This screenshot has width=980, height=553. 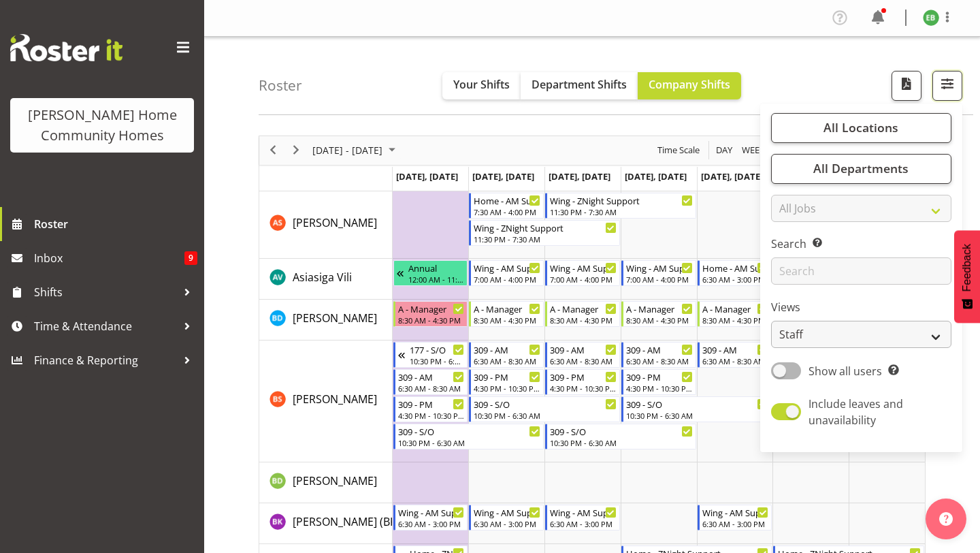 What do you see at coordinates (469, 436) in the screenshot?
I see `div: Billie Sothern"s event - 309 - S/O Begin From Monday, October 27, 2025 at 10:30:00 PM GMT+13:00 E...` at bounding box center [469, 436].